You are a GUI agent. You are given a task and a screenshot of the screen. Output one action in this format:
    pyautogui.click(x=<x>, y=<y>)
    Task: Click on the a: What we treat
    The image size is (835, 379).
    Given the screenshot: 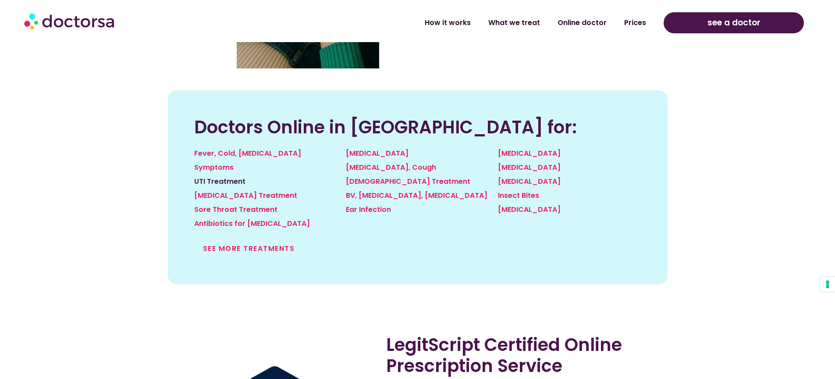 What is the action you would take?
    pyautogui.click(x=514, y=23)
    